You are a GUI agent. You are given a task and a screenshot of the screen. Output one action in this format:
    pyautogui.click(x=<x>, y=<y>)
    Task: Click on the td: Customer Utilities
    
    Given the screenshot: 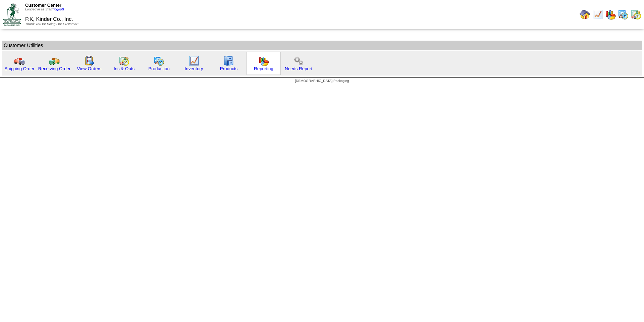 What is the action you would take?
    pyautogui.click(x=322, y=45)
    